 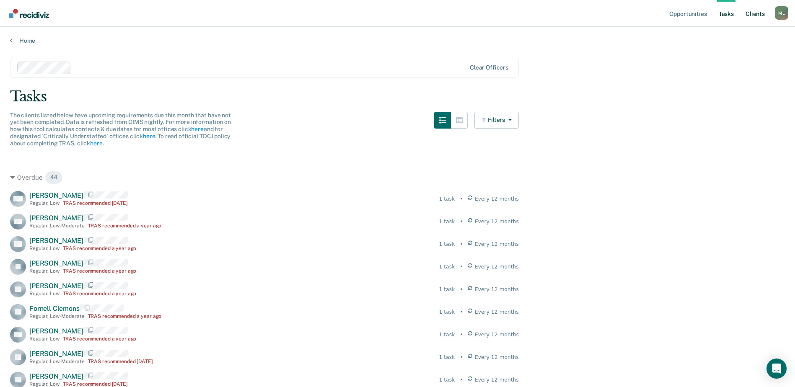 What do you see at coordinates (120, 129) in the screenshot?
I see `span: The clients listed below have upcoming requirements due this month that have not yet been complet...` at bounding box center [120, 129].